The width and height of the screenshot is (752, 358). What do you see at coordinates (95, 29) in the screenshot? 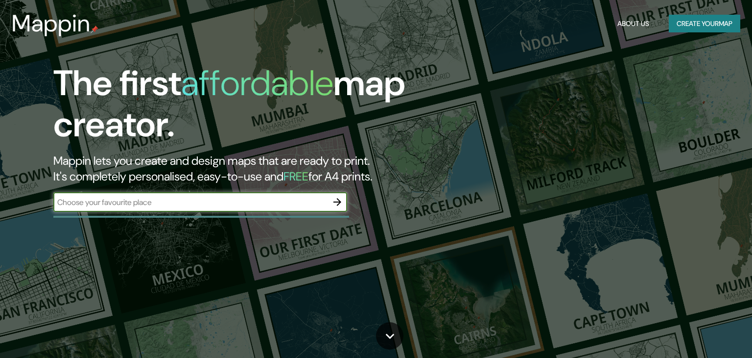
I see `img: mappin-pin` at bounding box center [95, 29].